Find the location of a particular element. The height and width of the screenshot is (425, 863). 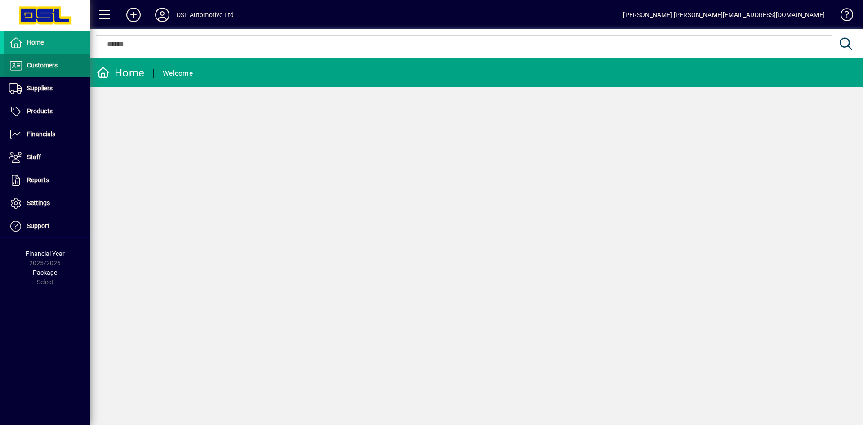

span: Suppliers is located at coordinates (40, 88).